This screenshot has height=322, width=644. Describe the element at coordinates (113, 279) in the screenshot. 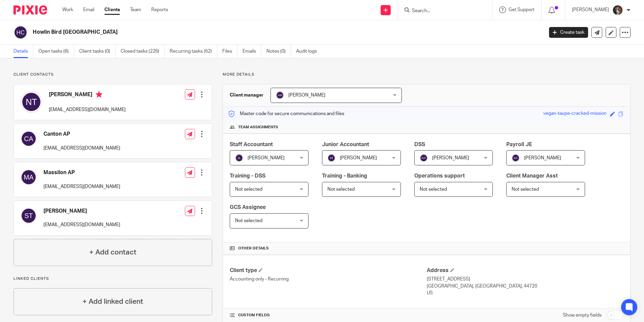

I see `p: Linked clients` at that location.